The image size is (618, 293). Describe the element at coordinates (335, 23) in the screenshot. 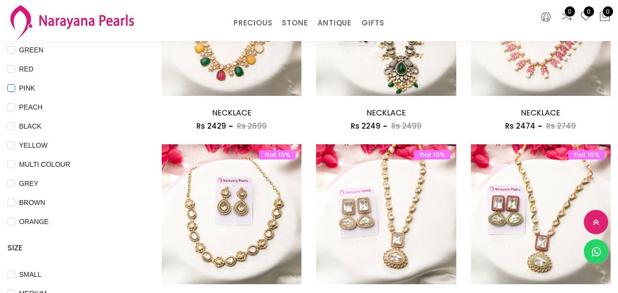

I see `a: ANTIQUE` at that location.